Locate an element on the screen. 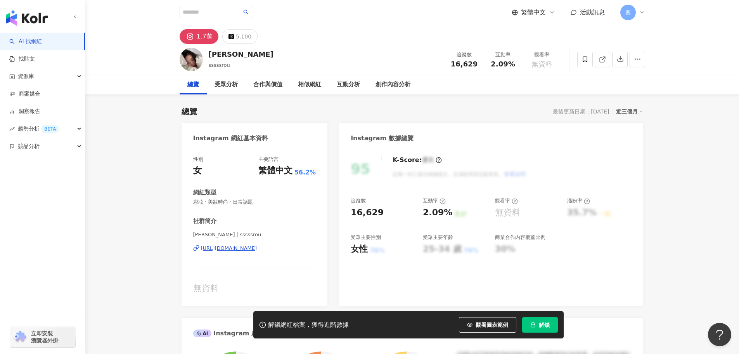 The height and width of the screenshot is (354, 739). span: 立即安裝 瀏覽器外掛 is located at coordinates (45, 337).